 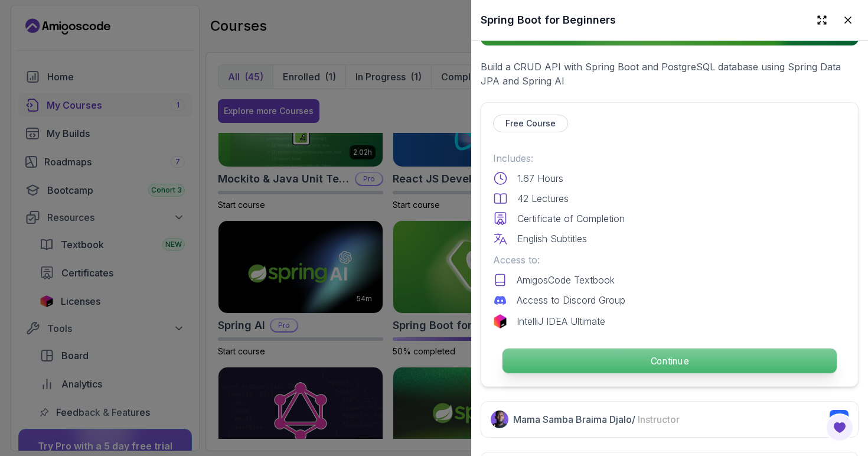 I want to click on p: Build a CRUD API with Spring Boot and PostgreSQL database using Spring Data JPA and Spring AI, so click(x=669, y=74).